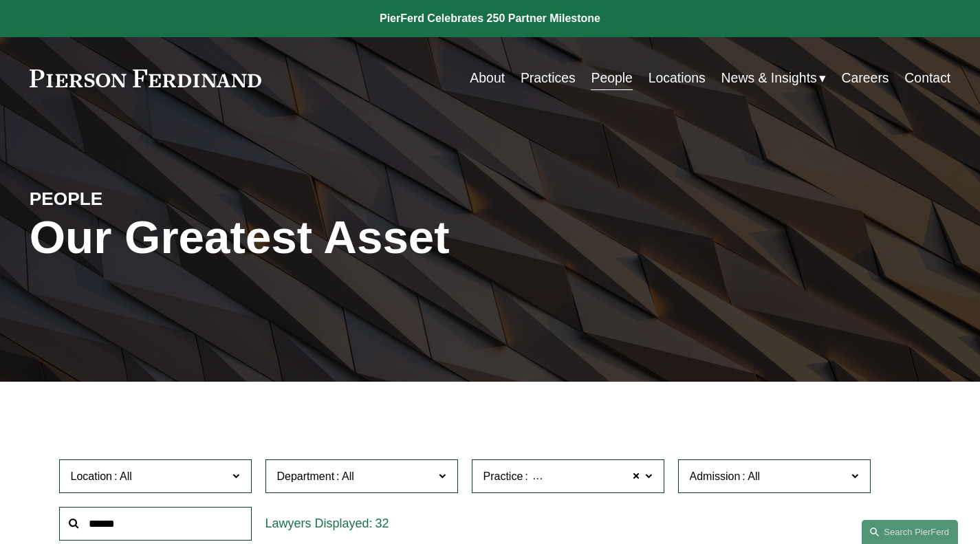 This screenshot has width=980, height=544. Describe the element at coordinates (865, 78) in the screenshot. I see `a: Careers` at that location.